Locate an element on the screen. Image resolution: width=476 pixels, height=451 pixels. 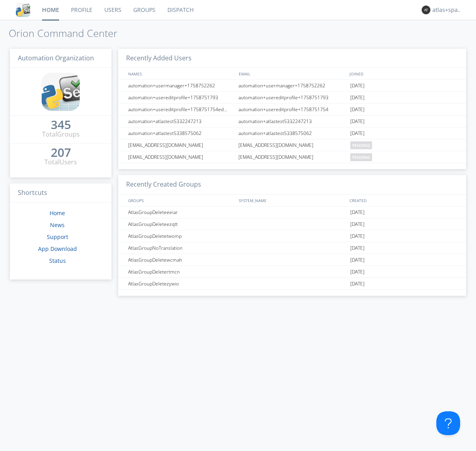
div: automation+usereditprofile+1758751754 is located at coordinates (292, 109).